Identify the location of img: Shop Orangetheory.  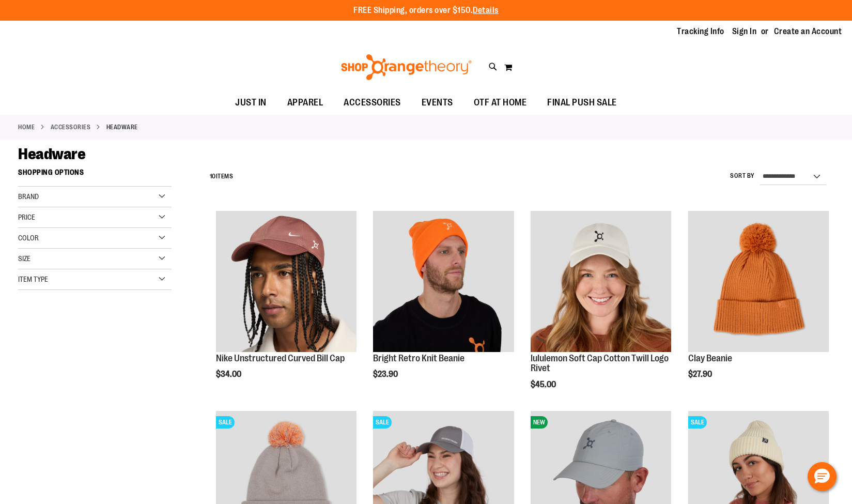
(406, 67).